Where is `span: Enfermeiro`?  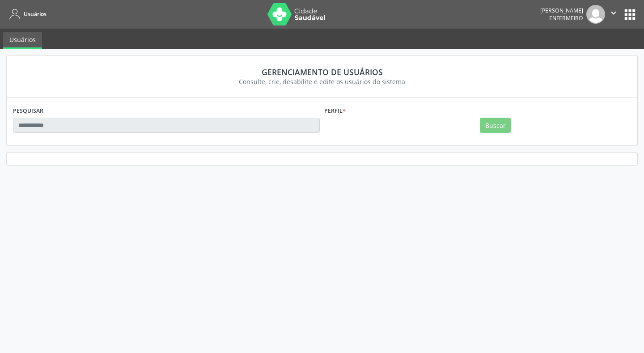
span: Enfermeiro is located at coordinates (567, 18).